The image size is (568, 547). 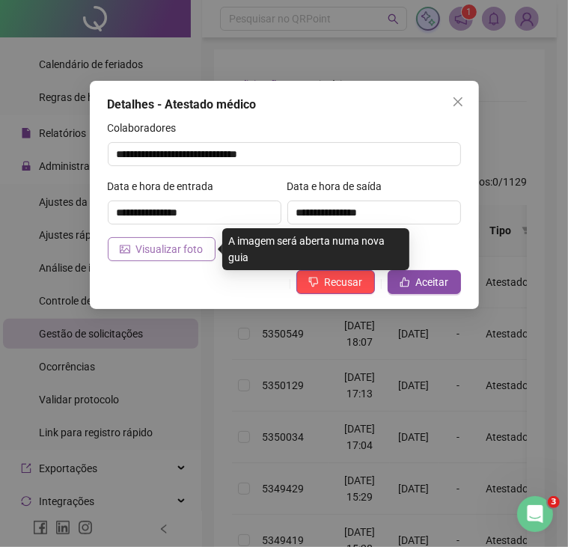 I want to click on span: Visualizar foto, so click(x=170, y=249).